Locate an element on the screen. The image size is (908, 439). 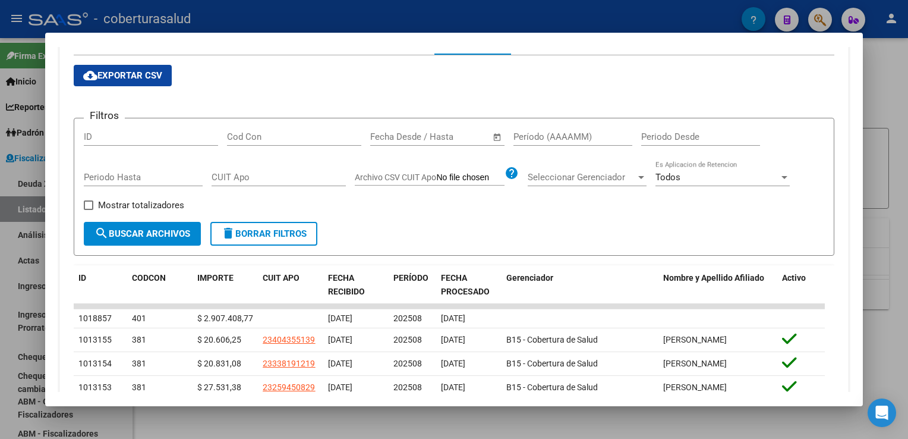
span: Exportar CSV is located at coordinates (122, 75).